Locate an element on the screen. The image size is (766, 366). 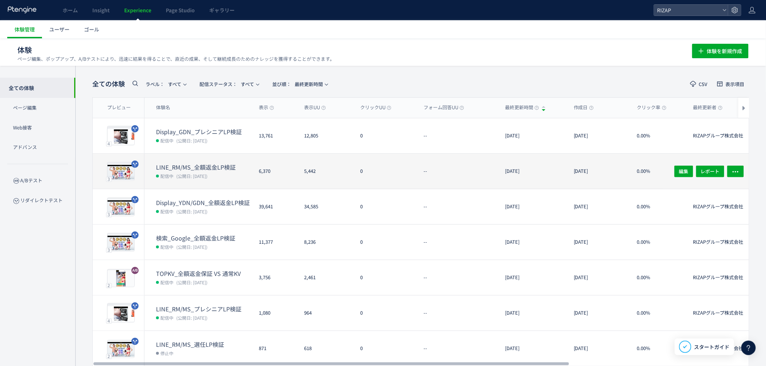
div: 6,370 is located at coordinates (275, 171).